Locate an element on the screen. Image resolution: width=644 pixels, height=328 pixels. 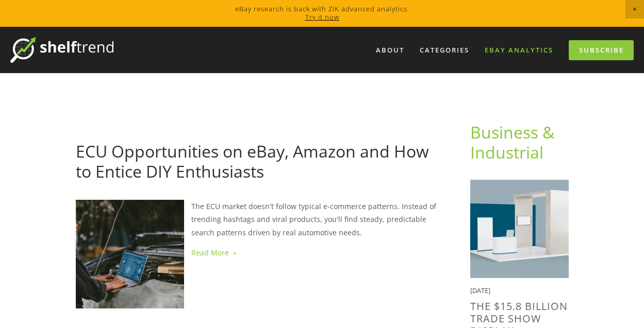
img: The $15.8 Billion Trade Show Display Opportunity: How to Profit from selling in 2025 is located at coordinates (519, 229).